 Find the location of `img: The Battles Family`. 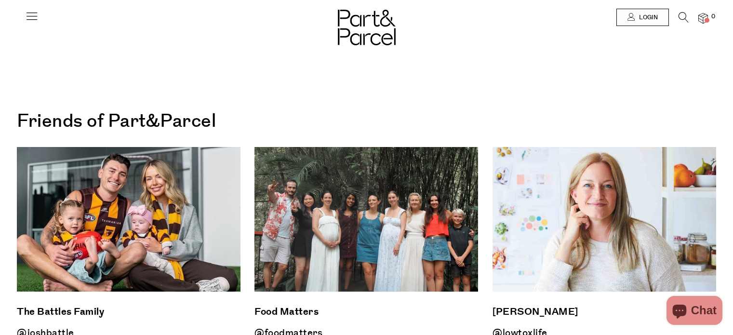

img: The Battles Family is located at coordinates (129, 219).